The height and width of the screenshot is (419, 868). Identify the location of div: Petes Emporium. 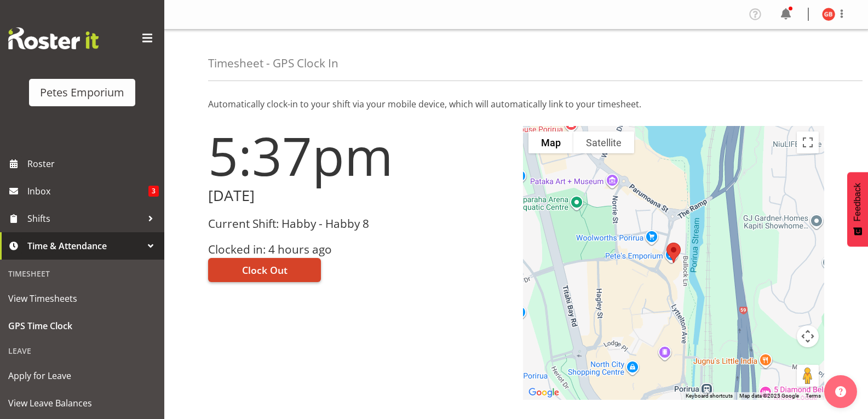
(82, 92).